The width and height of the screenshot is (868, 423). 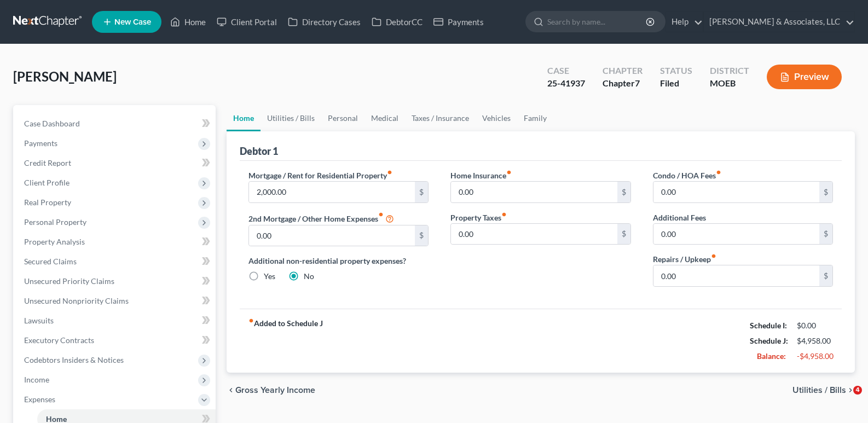 What do you see at coordinates (37, 380) in the screenshot?
I see `span: Income` at bounding box center [37, 380].